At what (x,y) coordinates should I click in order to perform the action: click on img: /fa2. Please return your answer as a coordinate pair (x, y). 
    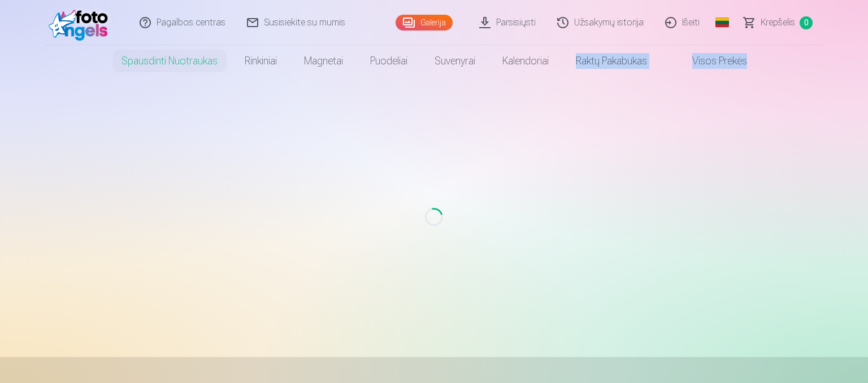
    Looking at the image, I should click on (81, 23).